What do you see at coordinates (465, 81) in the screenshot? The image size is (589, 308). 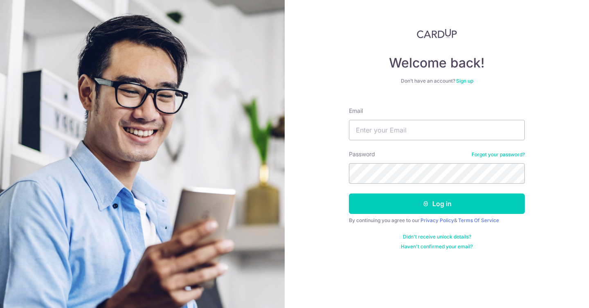 I see `a: Sign up` at bounding box center [465, 81].